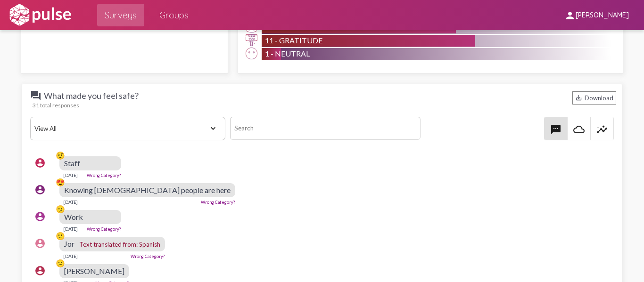 This screenshot has height=282, width=644. What do you see at coordinates (579, 130) in the screenshot?
I see `mat-icon: cloud_queue` at bounding box center [579, 130].